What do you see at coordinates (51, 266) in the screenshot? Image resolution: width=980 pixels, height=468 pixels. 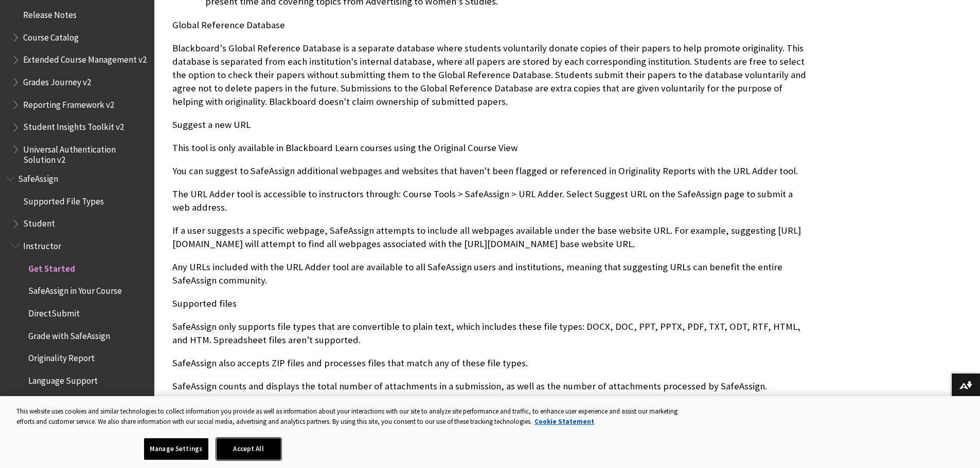 I see `span: Get Started` at bounding box center [51, 266].